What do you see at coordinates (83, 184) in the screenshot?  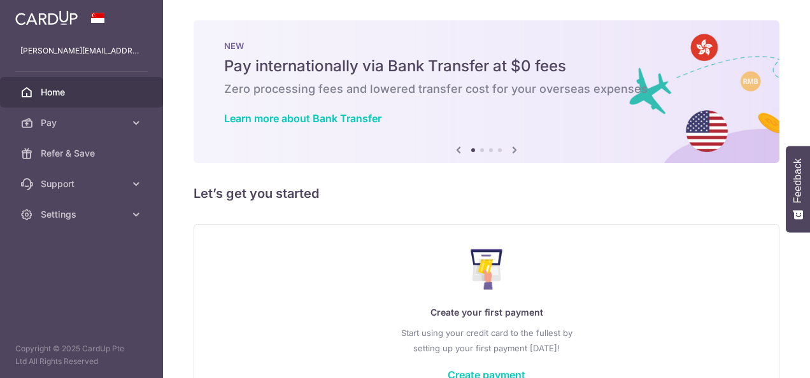 I see `span: Support` at bounding box center [83, 184].